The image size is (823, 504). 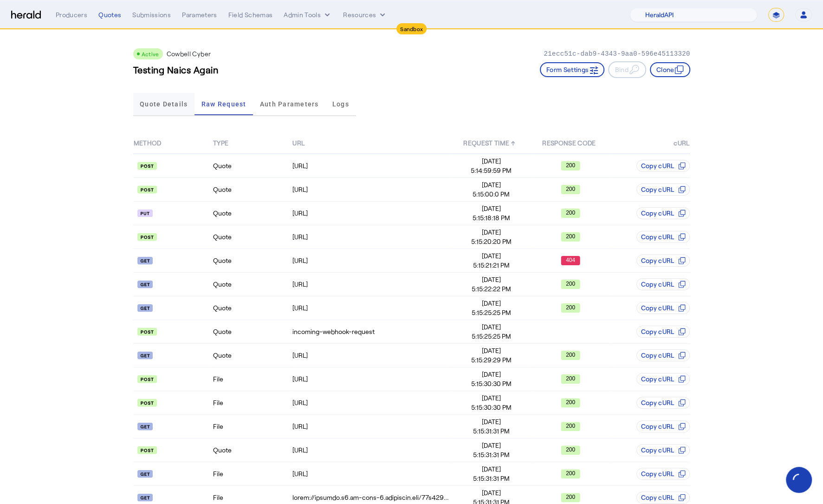 I want to click on h3: Testing Naics Again, so click(x=176, y=70).